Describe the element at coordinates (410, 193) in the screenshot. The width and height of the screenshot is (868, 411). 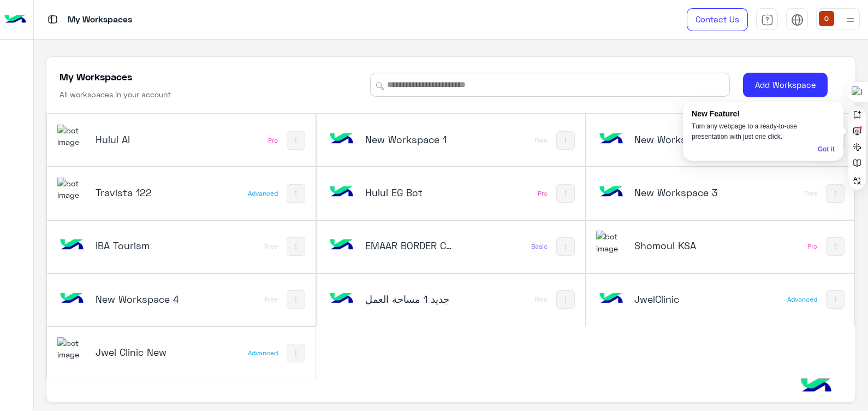
I see `h5: Hulul EG Bot` at that location.